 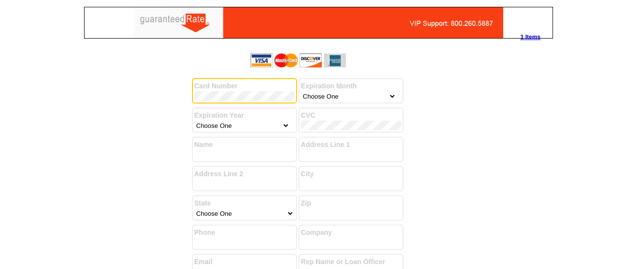 What do you see at coordinates (244, 86) in the screenshot?
I see `label: Card Number` at bounding box center [244, 86].